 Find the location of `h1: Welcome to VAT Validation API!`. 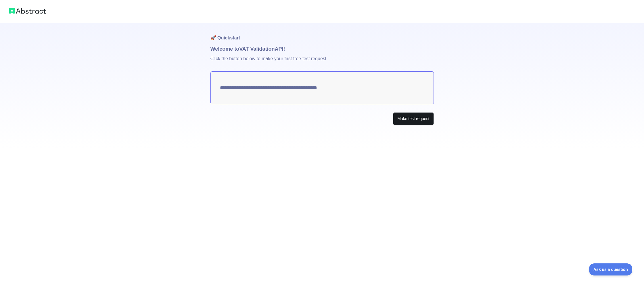

h1: Welcome to VAT Validation API! is located at coordinates (322, 49).